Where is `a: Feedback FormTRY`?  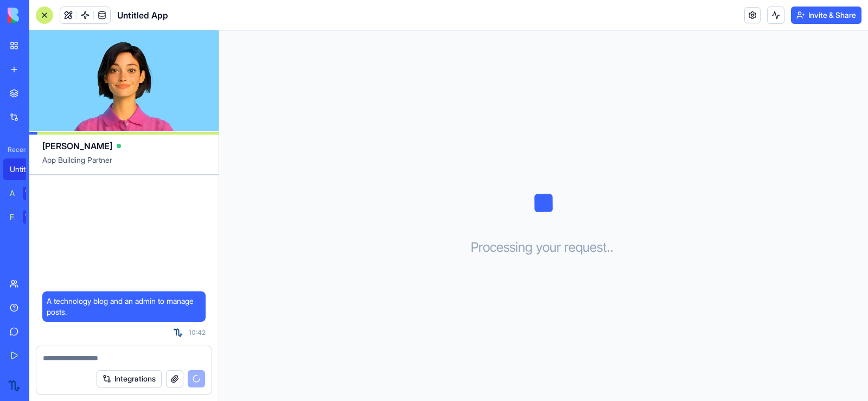
a: Feedback FormTRY is located at coordinates (25, 217).